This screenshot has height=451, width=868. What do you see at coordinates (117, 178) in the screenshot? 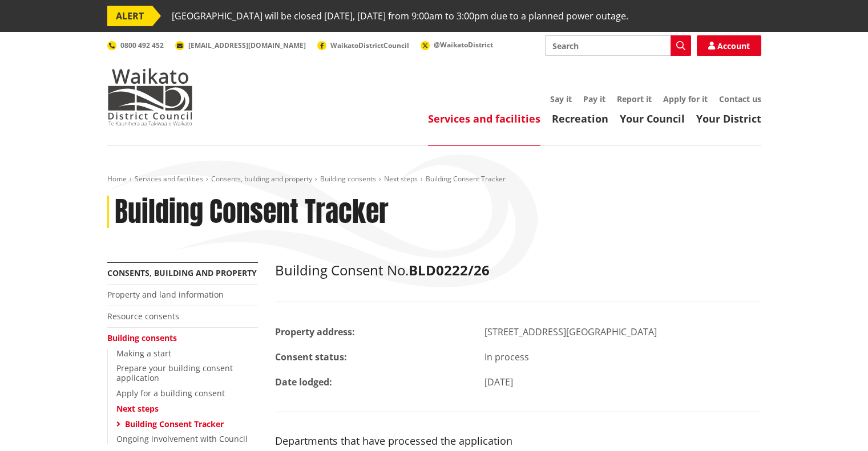
I see `a: Home` at bounding box center [117, 178].